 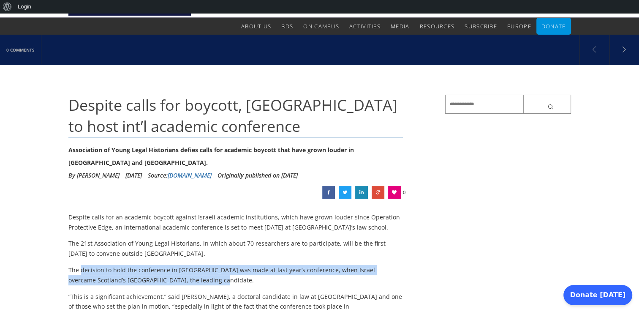 What do you see at coordinates (236, 248) in the screenshot?
I see `p: The 21st Association of Young Legal Historians, in which about 70 researchers are to participate,...` at bounding box center [236, 248].